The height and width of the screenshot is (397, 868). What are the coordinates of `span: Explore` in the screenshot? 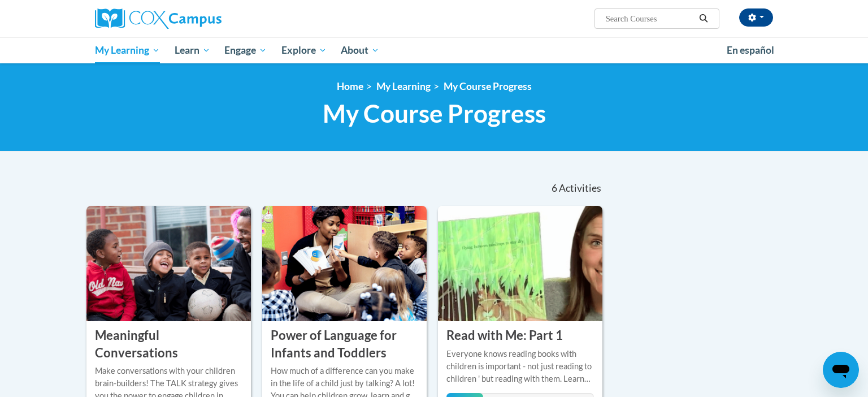 It's located at (304, 50).